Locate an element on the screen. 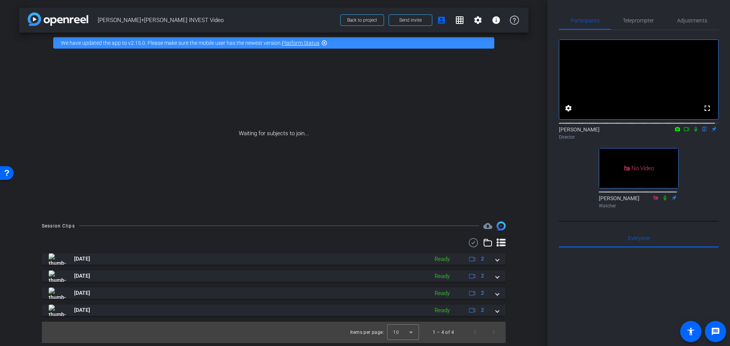 This screenshot has height=346, width=730. mat-icon: message is located at coordinates (715, 332).